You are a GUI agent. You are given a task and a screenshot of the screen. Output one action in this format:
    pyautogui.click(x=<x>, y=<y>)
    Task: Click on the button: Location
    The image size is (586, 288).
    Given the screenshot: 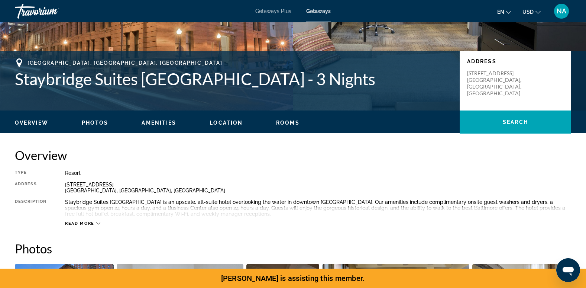 What is the action you would take?
    pyautogui.click(x=226, y=123)
    